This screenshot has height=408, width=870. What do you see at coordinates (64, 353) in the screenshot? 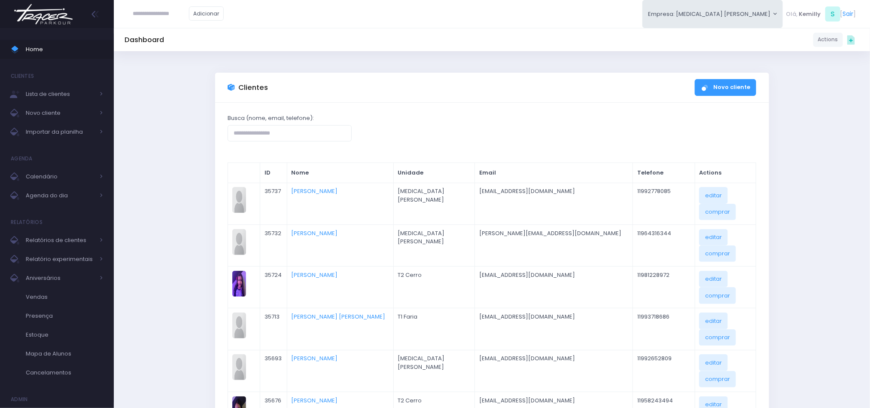
I see `span: Mapa de Alunos` at bounding box center [64, 353].